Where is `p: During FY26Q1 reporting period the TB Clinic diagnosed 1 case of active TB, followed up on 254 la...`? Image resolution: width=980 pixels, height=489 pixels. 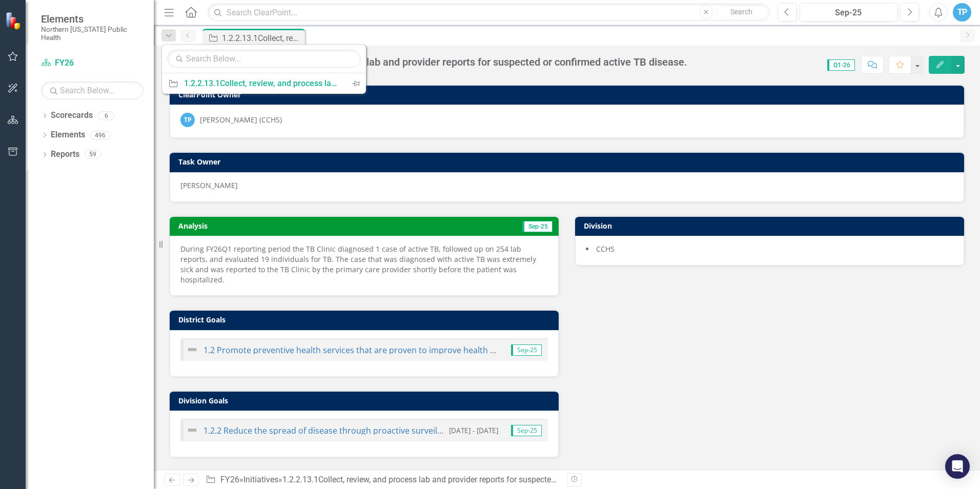
p: During FY26Q1 reporting period the TB Clinic diagnosed 1 case of active TB, followed up on 254 la... is located at coordinates (364, 265).